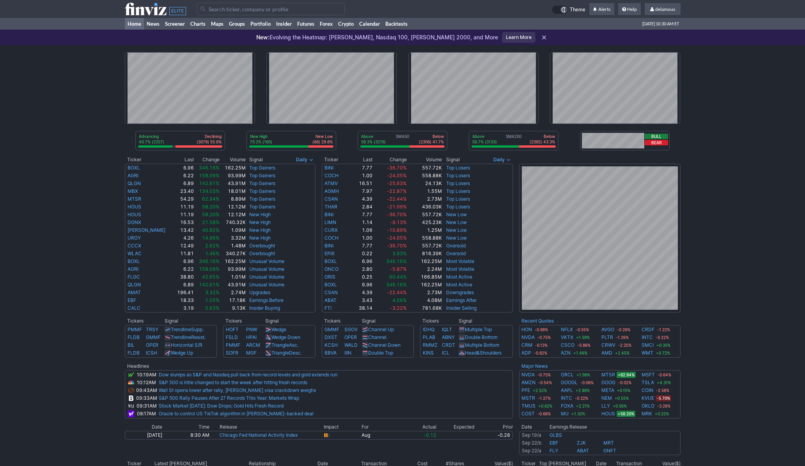  Describe the element at coordinates (483, 353) in the screenshot. I see `a: Head&Shoulders` at that location.